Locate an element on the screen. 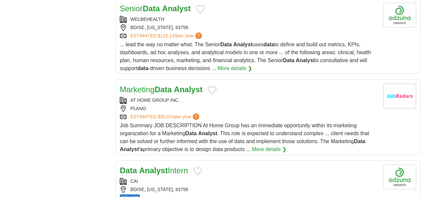  div: PLANO is located at coordinates (249, 108).